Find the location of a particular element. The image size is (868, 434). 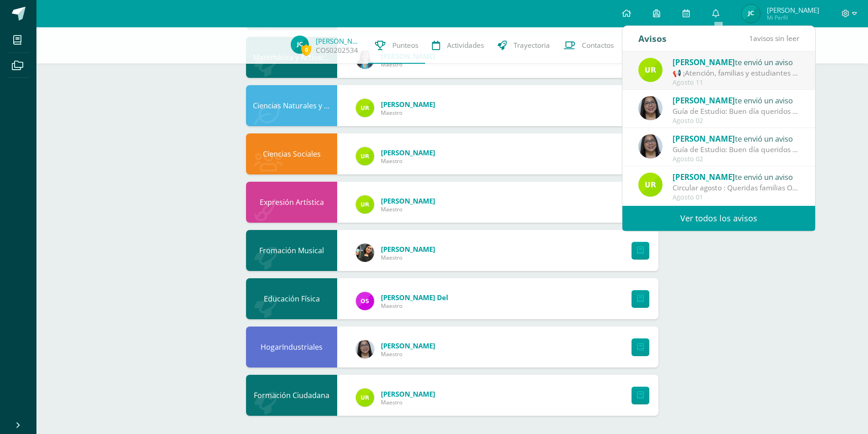

a: COS0202534 is located at coordinates (337, 50).